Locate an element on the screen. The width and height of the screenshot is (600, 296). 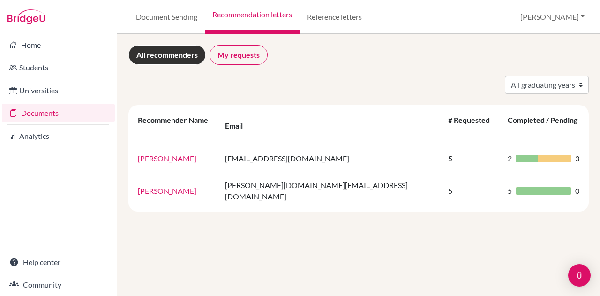
div: Completed / Pending is located at coordinates (543, 125).